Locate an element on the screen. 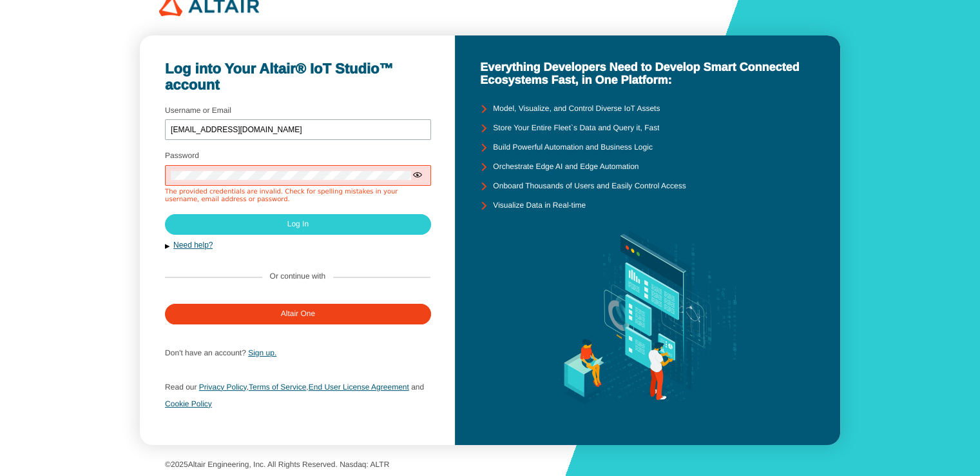  a: Privacy Policy is located at coordinates (223, 387).